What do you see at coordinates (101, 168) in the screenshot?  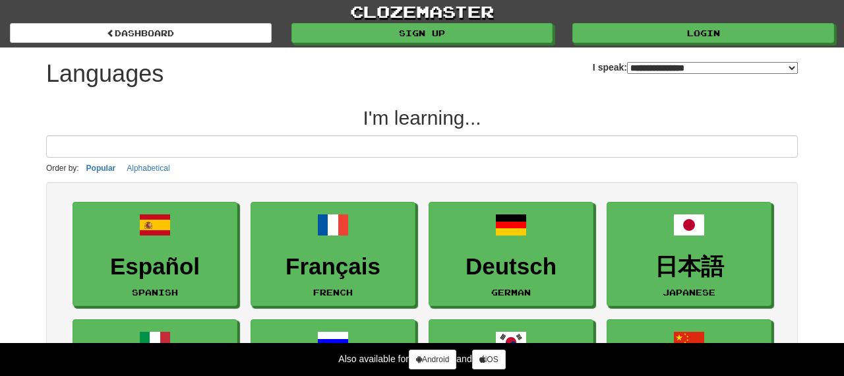 I see `button: Popular` at bounding box center [101, 168].